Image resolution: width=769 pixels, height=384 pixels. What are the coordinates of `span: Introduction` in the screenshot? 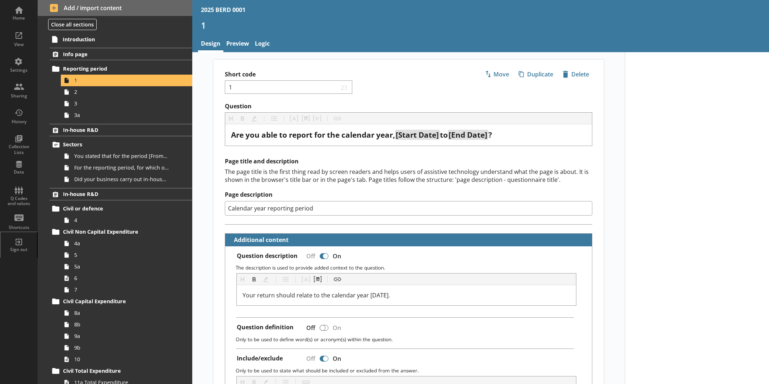 It's located at (114, 39).